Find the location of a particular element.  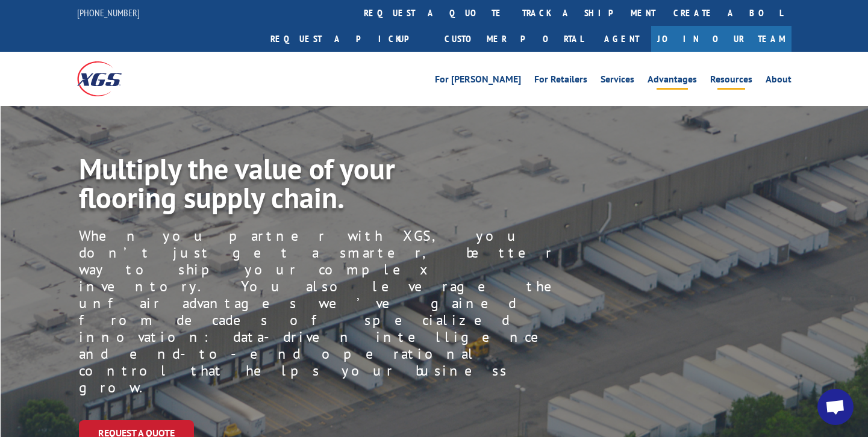

a: Request a pickup is located at coordinates (348, 38).